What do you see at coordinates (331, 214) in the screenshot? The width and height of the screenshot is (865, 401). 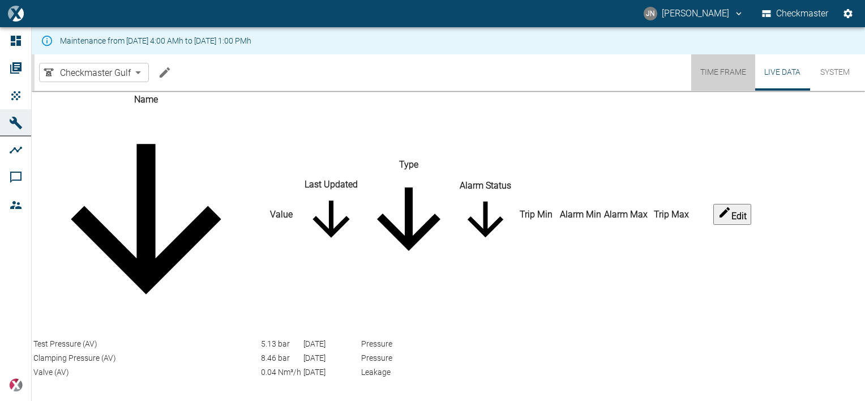 I see `th: Last Updated` at bounding box center [331, 214].